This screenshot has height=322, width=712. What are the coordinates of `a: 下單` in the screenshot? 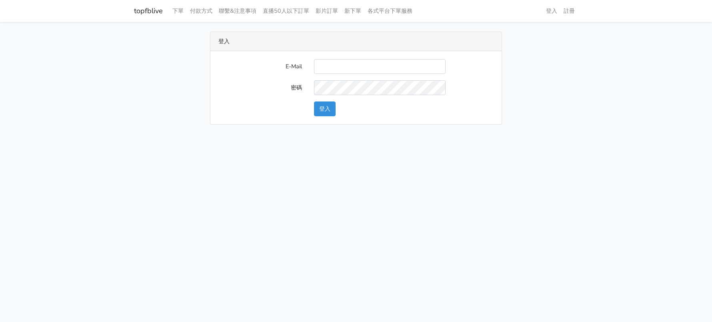 It's located at (178, 11).